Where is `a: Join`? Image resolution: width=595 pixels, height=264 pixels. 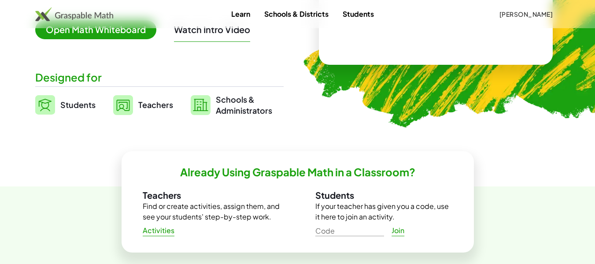
a: Join is located at coordinates (398, 230).